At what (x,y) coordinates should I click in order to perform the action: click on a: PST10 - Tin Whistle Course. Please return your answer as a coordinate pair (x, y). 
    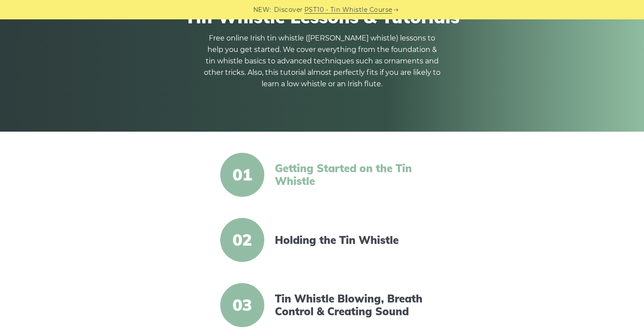
    Looking at the image, I should click on (349, 9).